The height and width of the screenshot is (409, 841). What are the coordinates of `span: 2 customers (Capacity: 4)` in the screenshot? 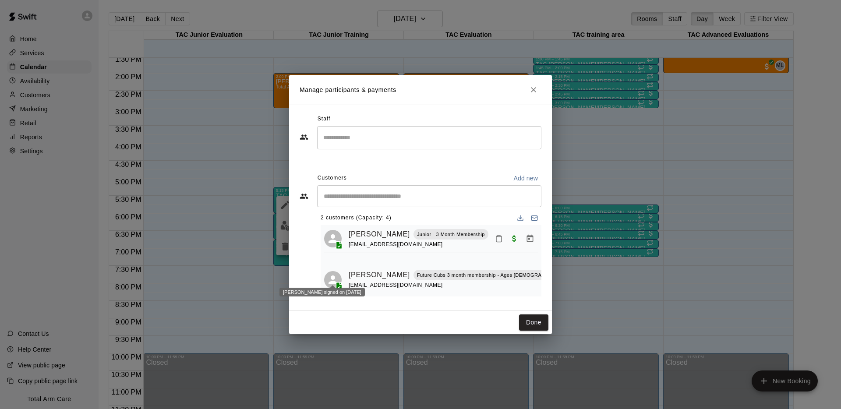 It's located at (356, 218).